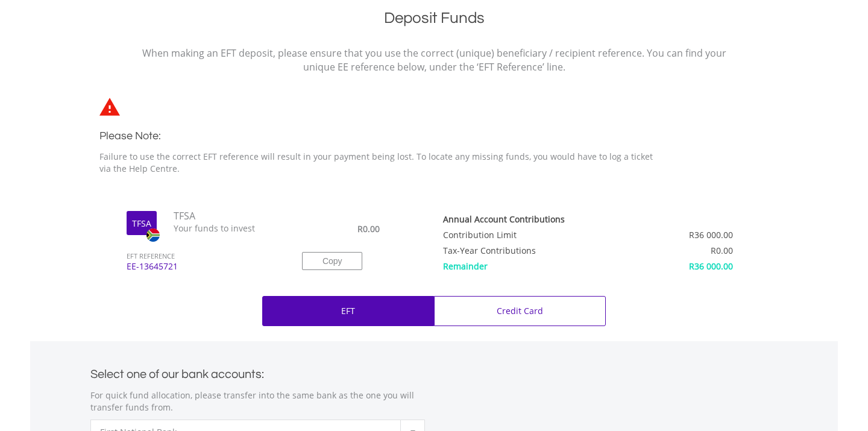  Describe the element at coordinates (519, 311) in the screenshot. I see `p: Credit Card` at that location.